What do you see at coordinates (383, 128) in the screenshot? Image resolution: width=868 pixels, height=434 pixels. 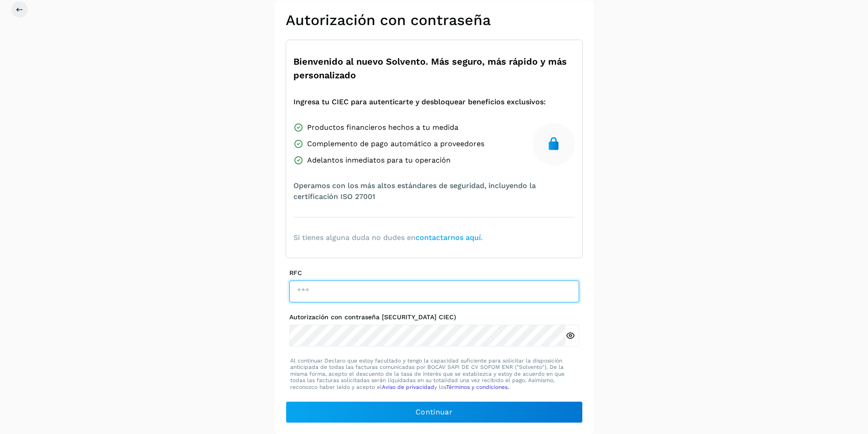 I see `span: Productos financieros hechos a tu medida` at bounding box center [383, 128].